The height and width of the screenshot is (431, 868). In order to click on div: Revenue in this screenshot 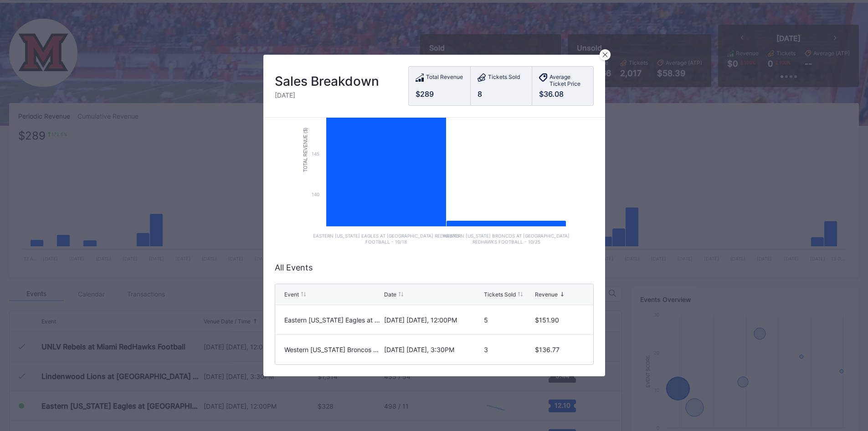, I will do `click(546, 294)`.